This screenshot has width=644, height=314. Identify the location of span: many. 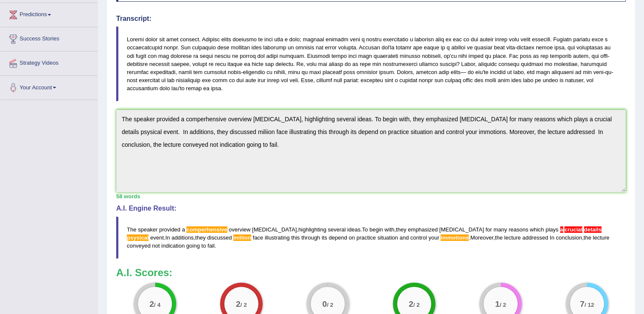
(500, 230).